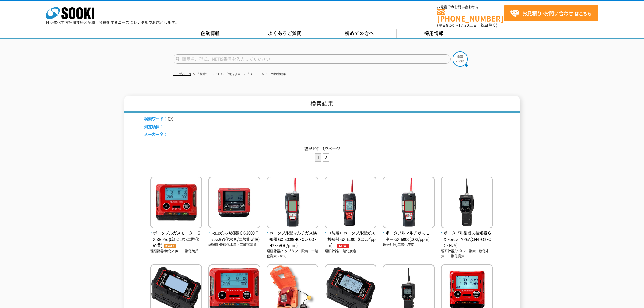 The height and width of the screenshot is (308, 644). Describe the element at coordinates (351, 236) in the screenshot. I see `a: （防爆）ポータブル型ガス検知器 GX-6100（CO2／ppm）NEW` at that location.